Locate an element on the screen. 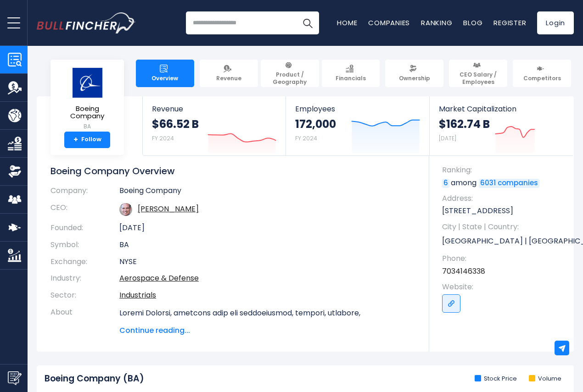 This screenshot has width=583, height=392. a: Financials is located at coordinates (351, 74).